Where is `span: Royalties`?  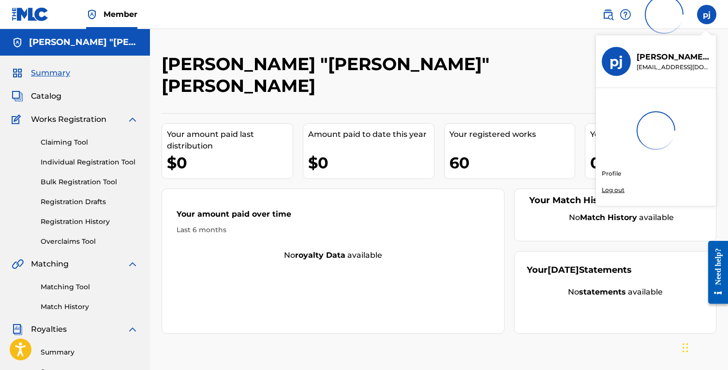
span: Royalties is located at coordinates (49, 330).